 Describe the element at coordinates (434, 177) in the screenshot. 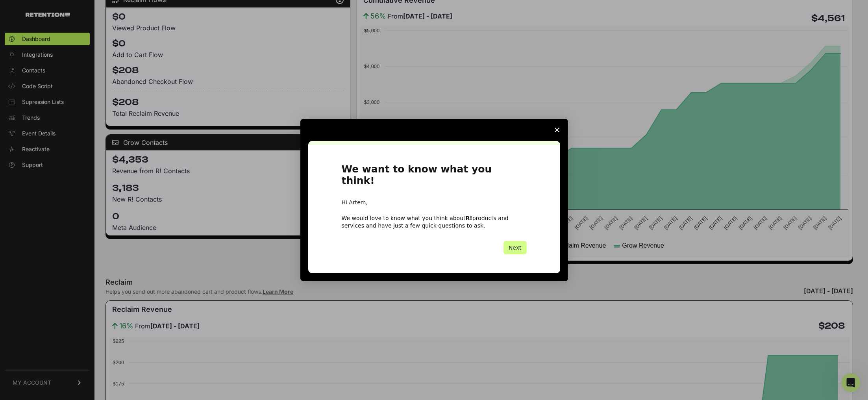

I see `h1: We want to know what you think!` at that location.